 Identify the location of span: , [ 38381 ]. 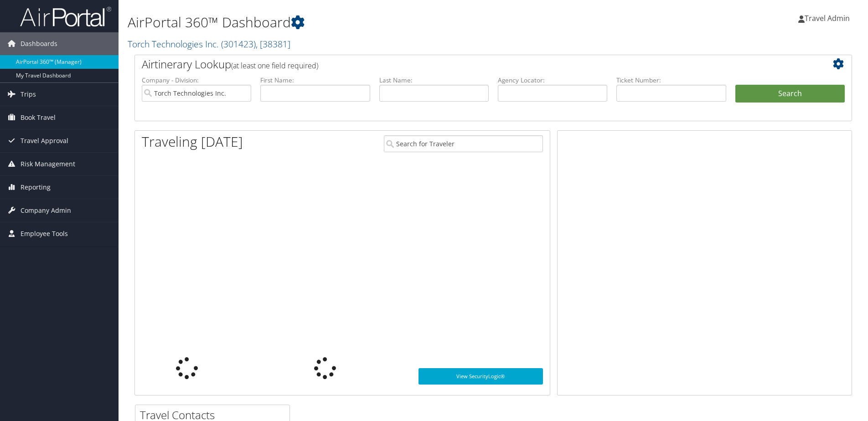
(273, 44).